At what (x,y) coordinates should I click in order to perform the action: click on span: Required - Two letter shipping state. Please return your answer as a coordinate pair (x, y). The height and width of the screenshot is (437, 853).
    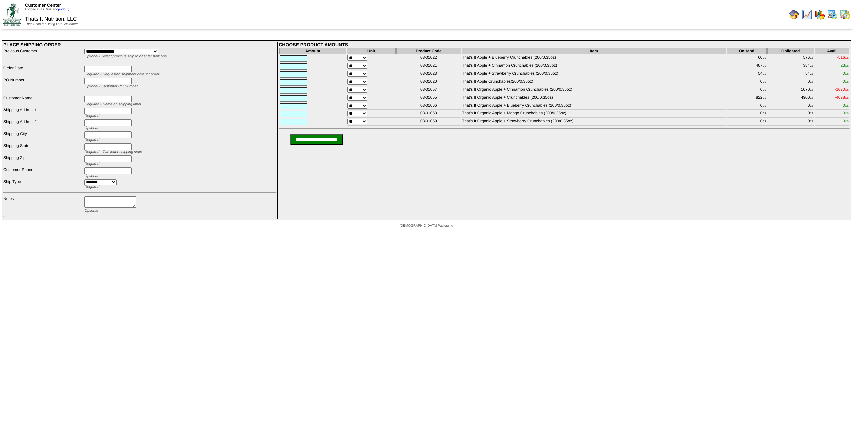
    Looking at the image, I should click on (113, 152).